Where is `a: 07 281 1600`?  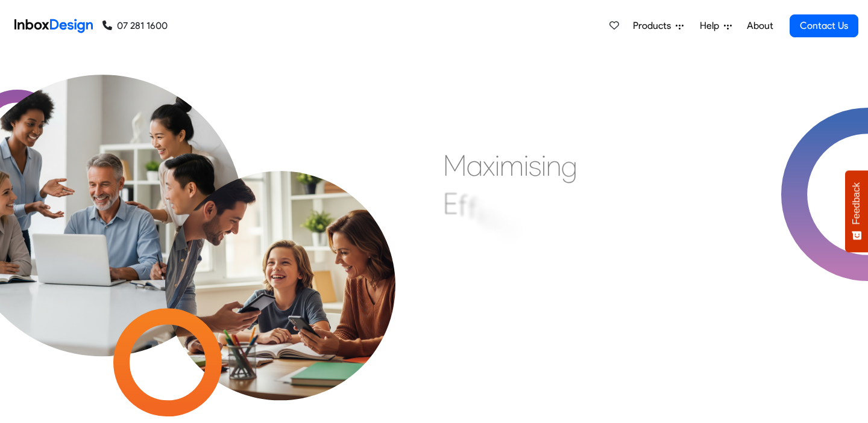 a: 07 281 1600 is located at coordinates (135, 26).